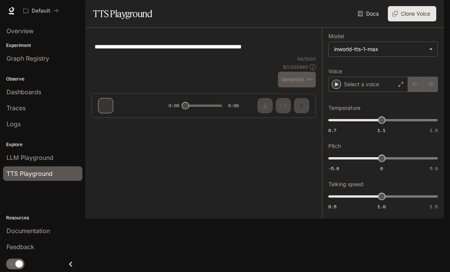 The width and height of the screenshot is (450, 272). What do you see at coordinates (335, 71) in the screenshot?
I see `p: Voice` at bounding box center [335, 71].